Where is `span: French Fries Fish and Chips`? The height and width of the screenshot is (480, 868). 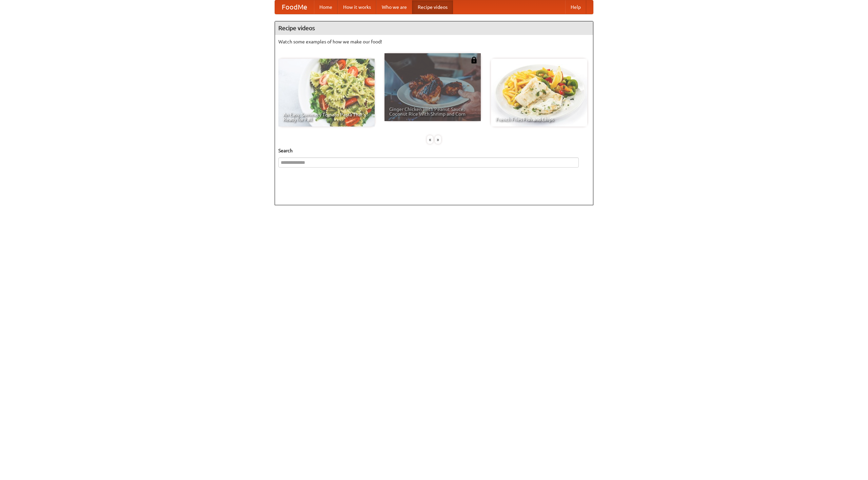
span: French Fries Fish and Chips is located at coordinates (539, 120).